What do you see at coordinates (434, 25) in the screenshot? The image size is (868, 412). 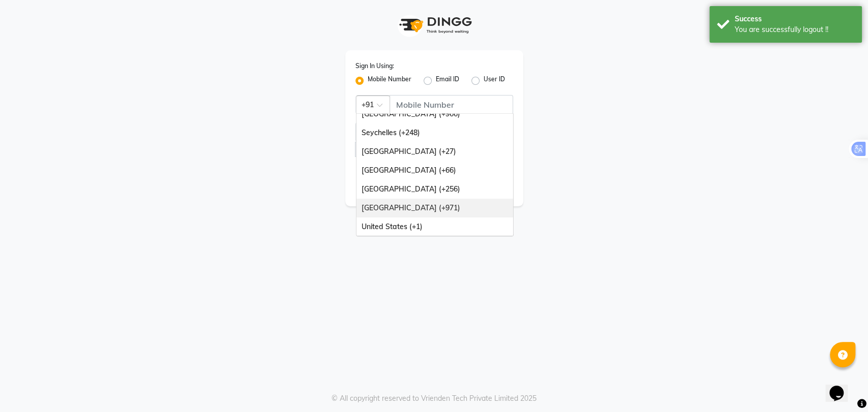 I see `img: logo1.svg` at bounding box center [434, 25].